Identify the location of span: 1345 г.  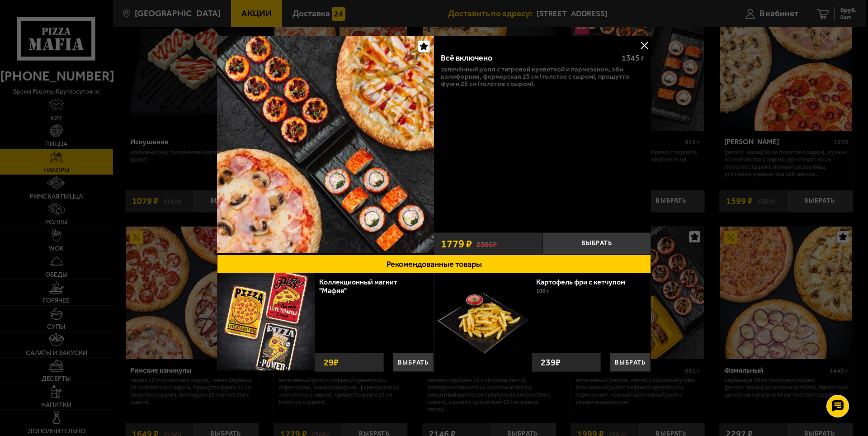
(633, 58).